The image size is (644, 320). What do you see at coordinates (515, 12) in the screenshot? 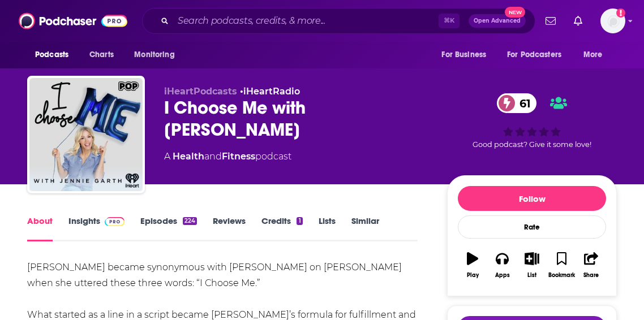
I see `span: New` at bounding box center [515, 12].